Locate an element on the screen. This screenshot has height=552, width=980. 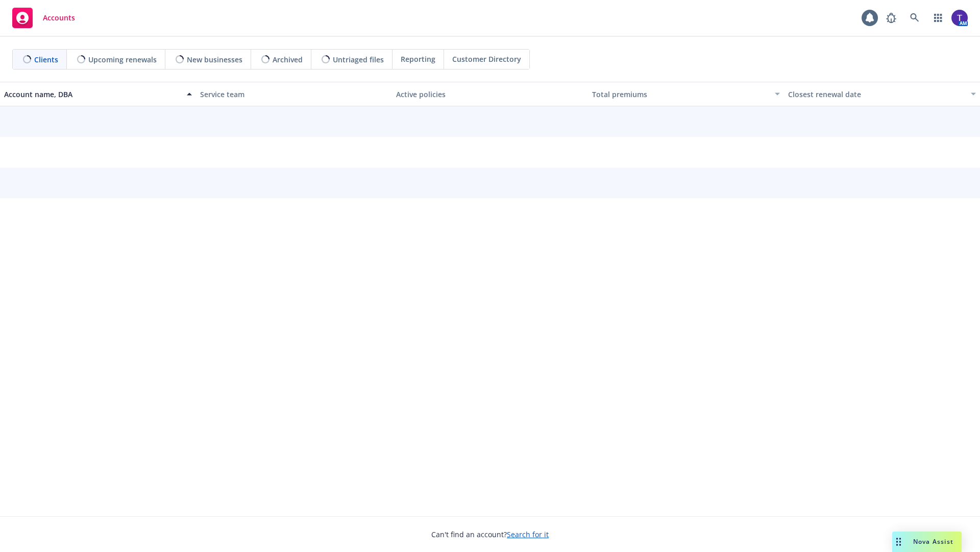
span: Customer Directory is located at coordinates (486, 59).